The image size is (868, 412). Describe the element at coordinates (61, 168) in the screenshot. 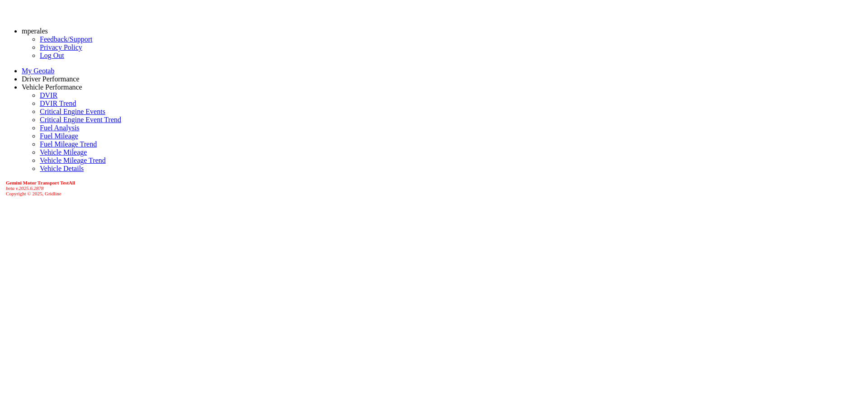

I see `a: Vehicle Details` at that location.